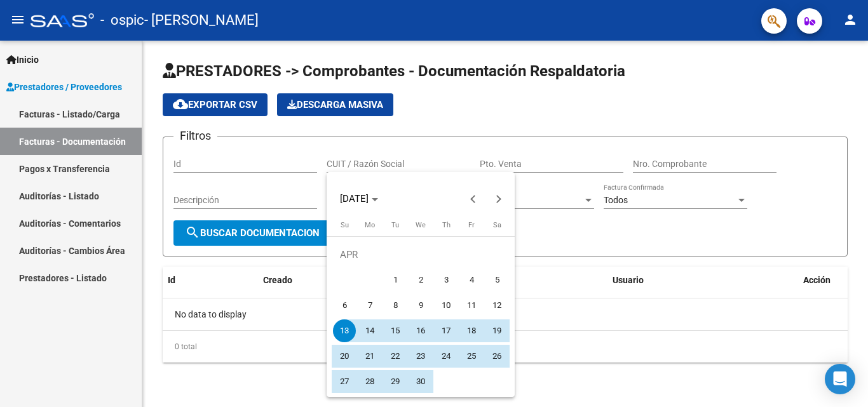 This screenshot has width=868, height=407. What do you see at coordinates (421, 331) in the screenshot?
I see `button: April 16, 2025` at bounding box center [421, 331].